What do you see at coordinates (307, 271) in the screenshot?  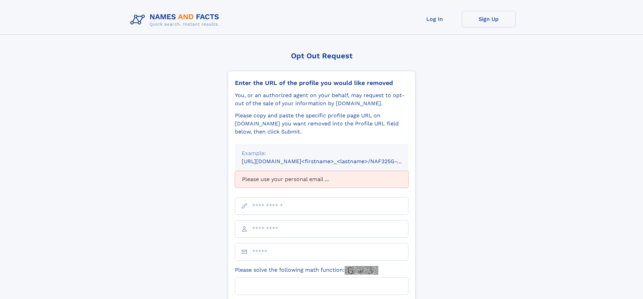 I see `label: Please solve the following math function:` at bounding box center [307, 271].